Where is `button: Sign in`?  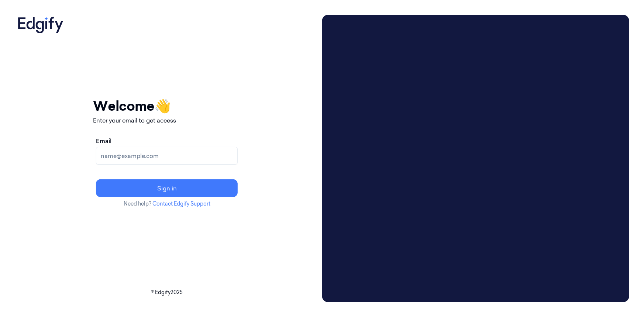
button: Sign in is located at coordinates (167, 188).